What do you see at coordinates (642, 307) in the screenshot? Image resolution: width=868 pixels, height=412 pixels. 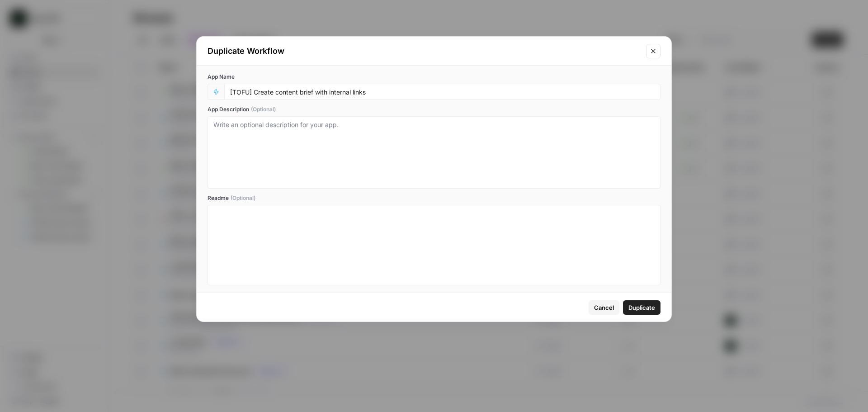 I see `span: Duplicate` at bounding box center [642, 307].